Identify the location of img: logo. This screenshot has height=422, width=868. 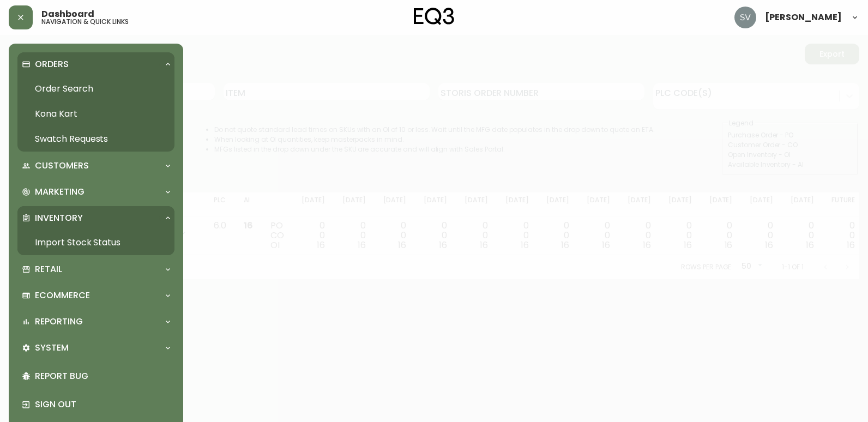
(434, 17).